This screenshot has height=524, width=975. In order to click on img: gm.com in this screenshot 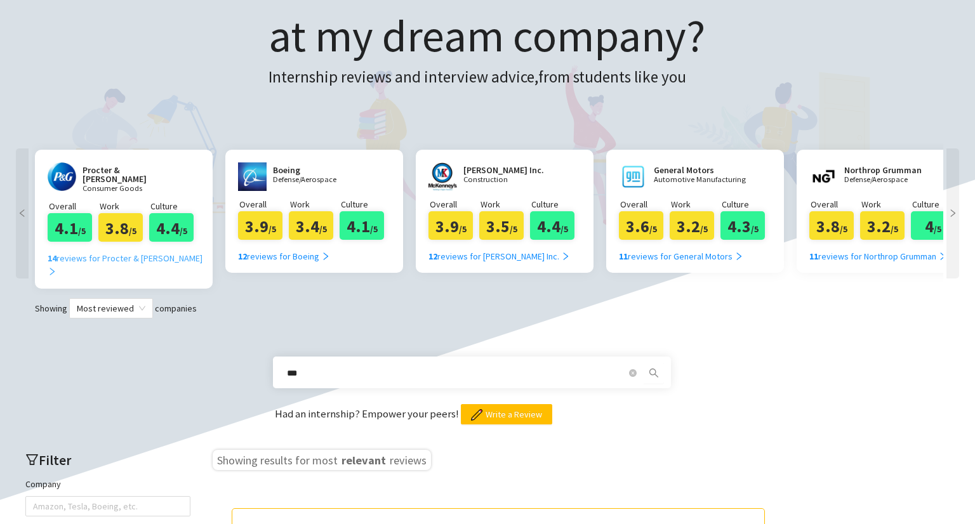, I will do `click(633, 176)`.